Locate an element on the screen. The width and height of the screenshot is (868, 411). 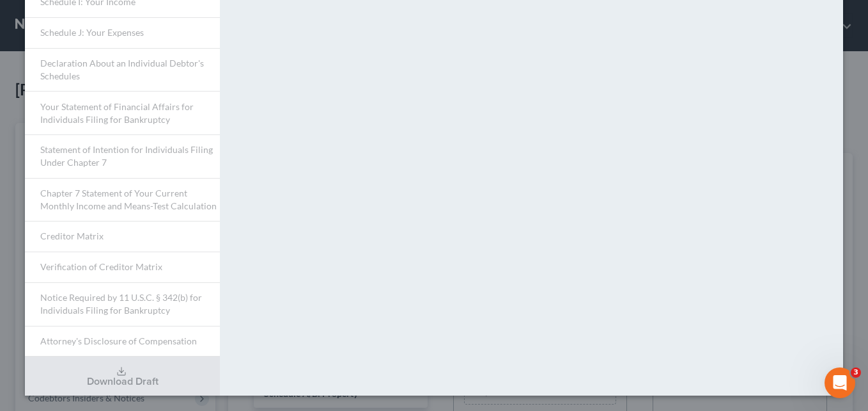
span: Schedule J: Your Expenses is located at coordinates (92, 32).